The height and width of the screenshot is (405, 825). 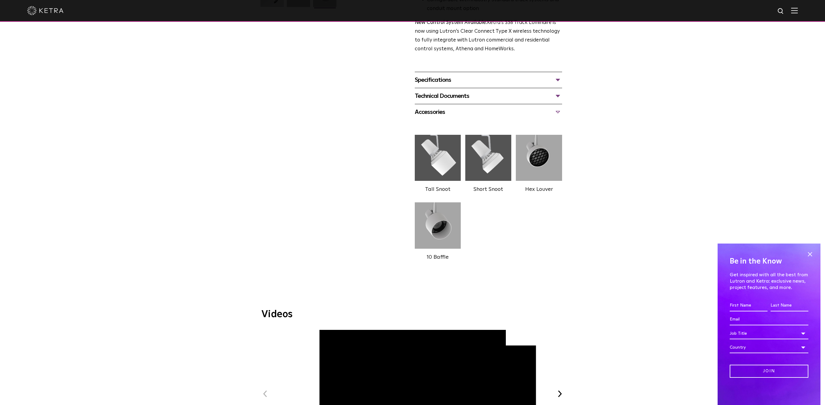 What do you see at coordinates (489, 189) in the screenshot?
I see `label: Short Snoot` at bounding box center [489, 189].